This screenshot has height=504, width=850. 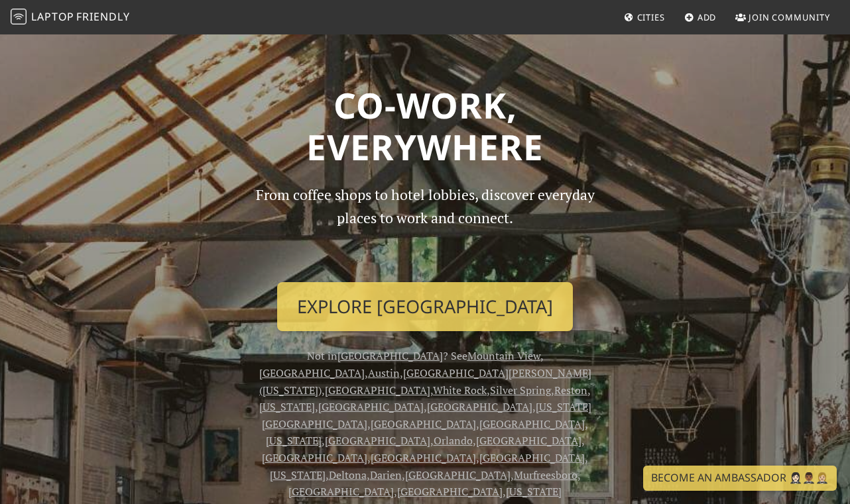 What do you see at coordinates (706, 17) in the screenshot?
I see `span: Add` at bounding box center [706, 17].